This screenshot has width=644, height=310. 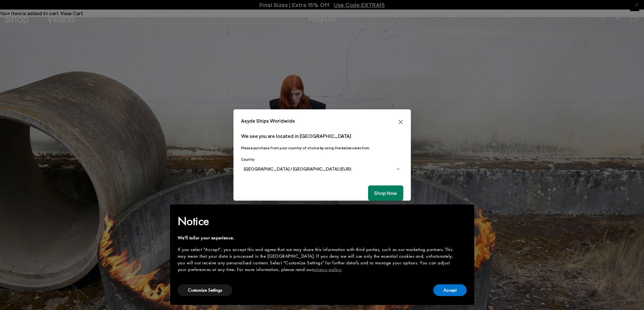 I want to click on span: Country, so click(x=248, y=159).